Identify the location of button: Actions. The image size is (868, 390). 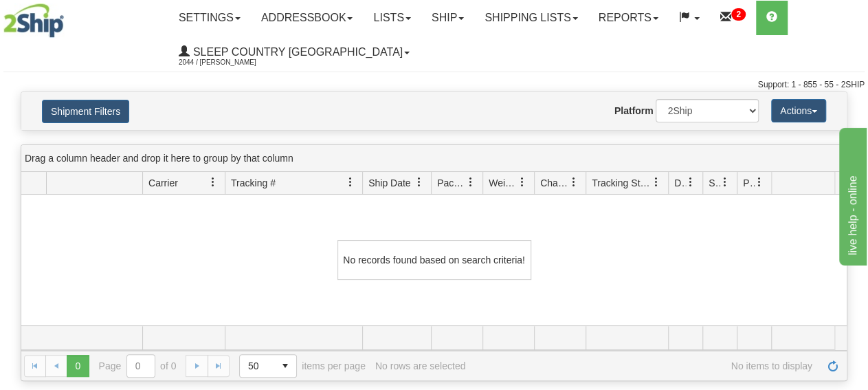
(799, 111).